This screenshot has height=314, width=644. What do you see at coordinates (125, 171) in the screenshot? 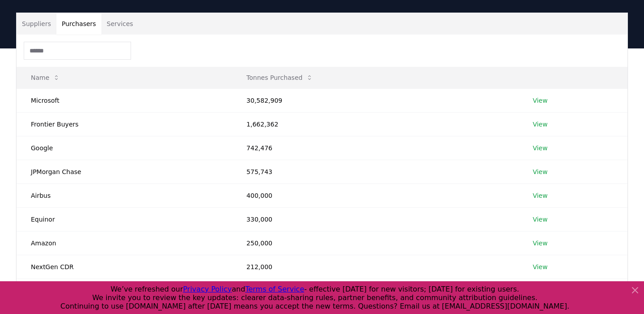
I see `td: JPMorgan Chase` at bounding box center [125, 171].